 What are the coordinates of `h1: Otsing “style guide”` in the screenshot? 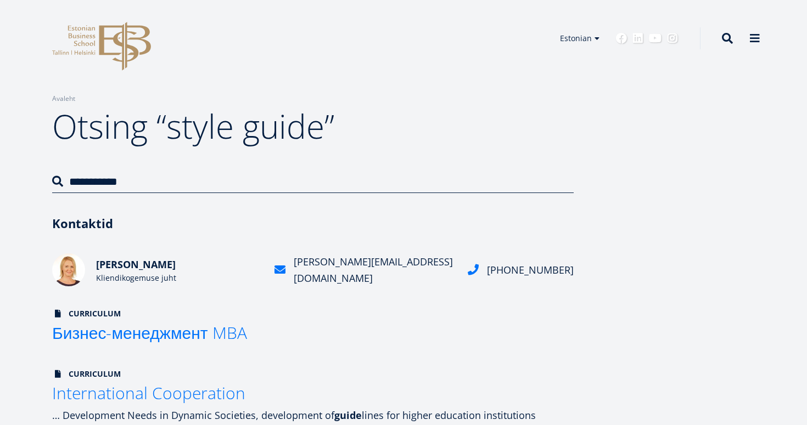 It's located at (313, 126).